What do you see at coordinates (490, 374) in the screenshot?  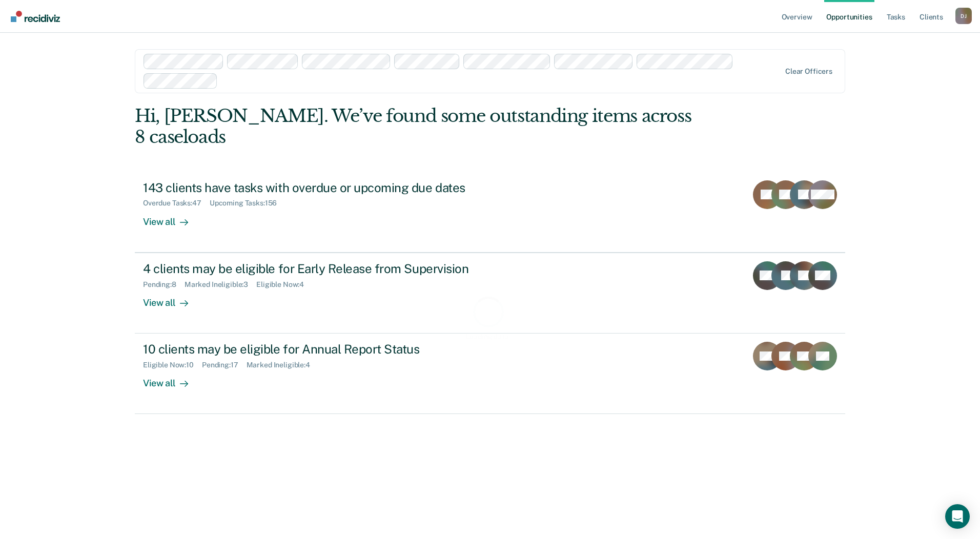 I see `a: 10 clients may be eligible for Annual Report StatusEligible Now:10Pending:17Marked Ineligible:4Vi...` at bounding box center [490, 374].